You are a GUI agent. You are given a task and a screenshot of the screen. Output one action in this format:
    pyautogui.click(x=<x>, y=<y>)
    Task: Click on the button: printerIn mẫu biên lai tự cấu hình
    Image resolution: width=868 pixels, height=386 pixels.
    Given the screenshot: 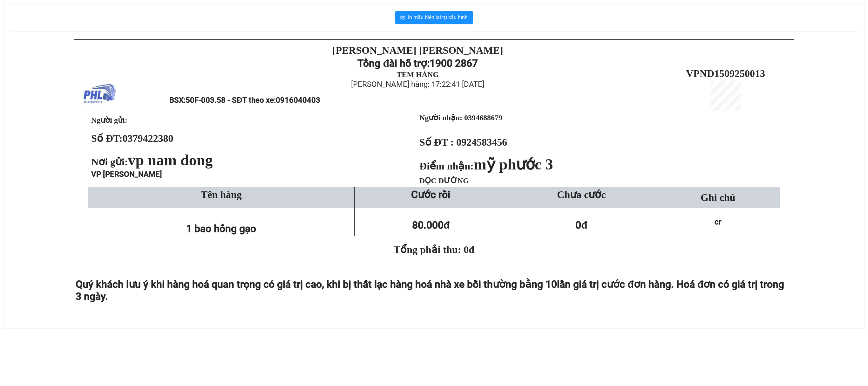 What is the action you would take?
    pyautogui.click(x=434, y=17)
    